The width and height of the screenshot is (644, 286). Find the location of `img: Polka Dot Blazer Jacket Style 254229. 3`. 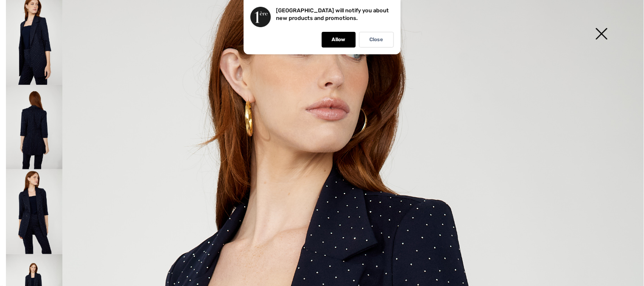

img: Polka Dot Blazer Jacket Style 254229. 3 is located at coordinates (34, 212).